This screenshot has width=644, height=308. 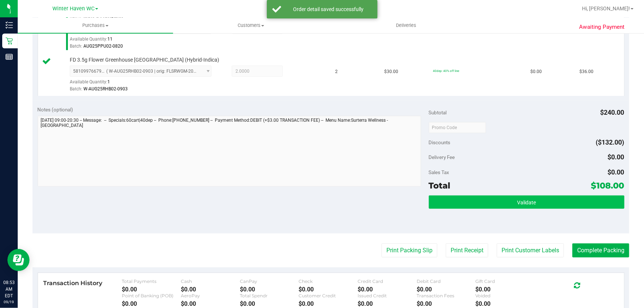 What do you see at coordinates (96, 25) in the screenshot?
I see `span: Purchases` at bounding box center [96, 25].